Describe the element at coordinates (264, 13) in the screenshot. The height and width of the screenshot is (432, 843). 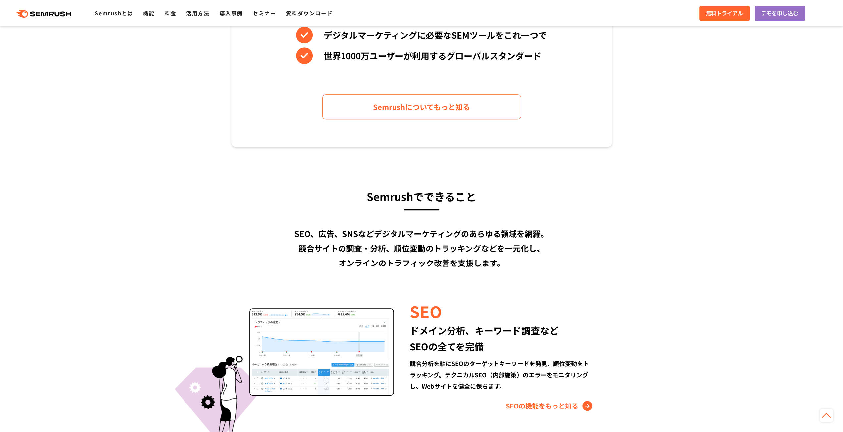
I see `a: セミナー` at that location.